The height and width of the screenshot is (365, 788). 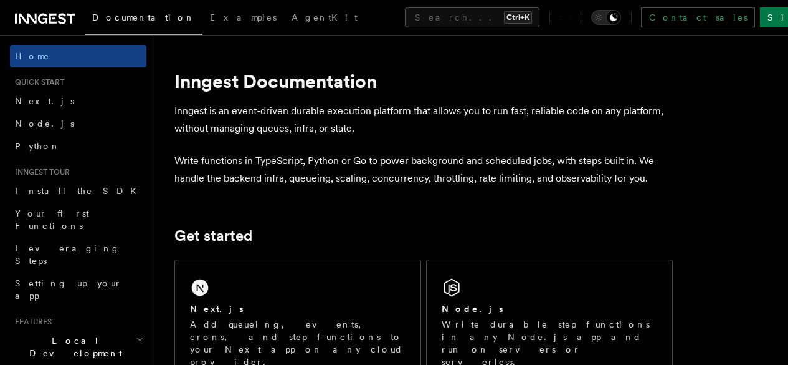 I want to click on a: Setting up your app, so click(x=78, y=289).